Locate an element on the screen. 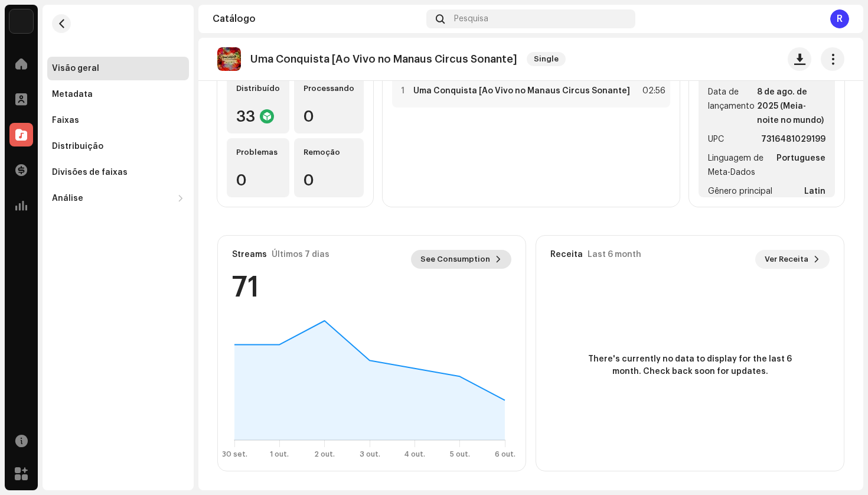 The height and width of the screenshot is (495, 868). strong: Portuguese is located at coordinates (800, 165).